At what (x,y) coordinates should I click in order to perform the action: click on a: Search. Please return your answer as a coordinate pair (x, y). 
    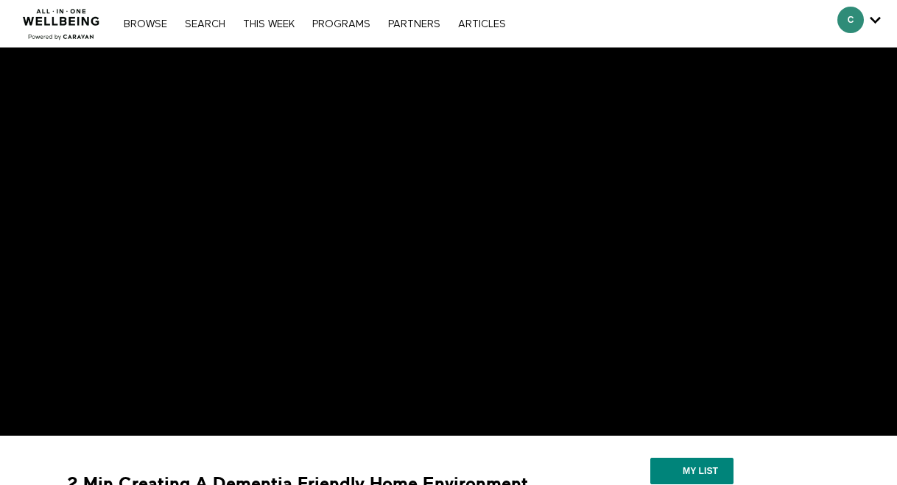
    Looking at the image, I should click on (205, 24).